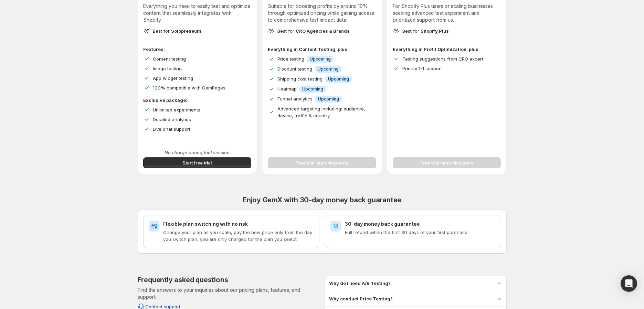  Describe the element at coordinates (197, 163) in the screenshot. I see `span: Start free trial` at that location.